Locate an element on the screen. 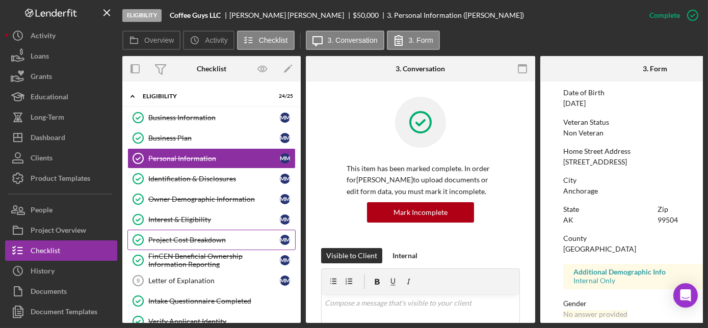  button: Internal is located at coordinates (405, 256).